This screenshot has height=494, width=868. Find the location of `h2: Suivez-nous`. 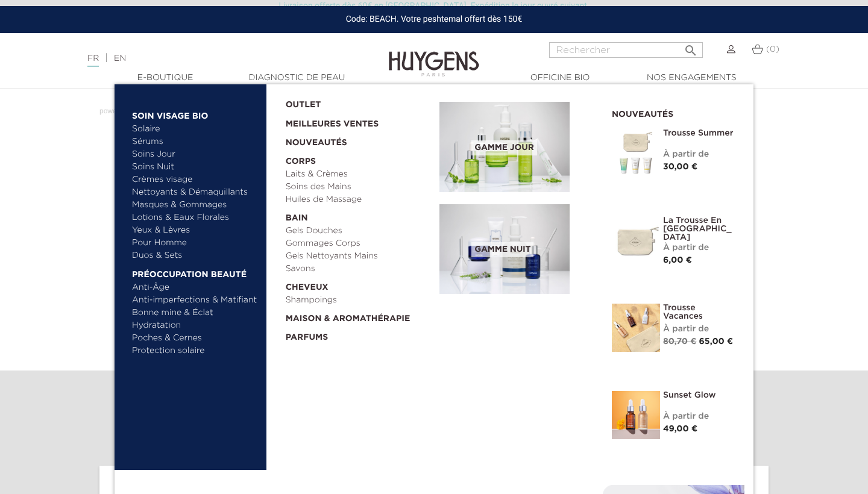

h2: Suivez-nous is located at coordinates (434, 185).